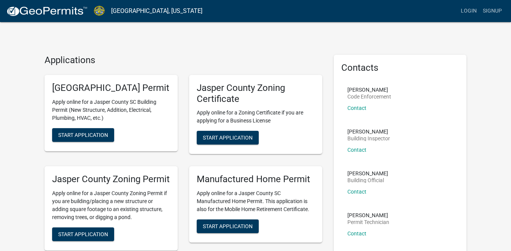 Image resolution: width=511 pixels, height=251 pixels. Describe the element at coordinates (368, 138) in the screenshot. I see `p: Building Inspector` at that location.